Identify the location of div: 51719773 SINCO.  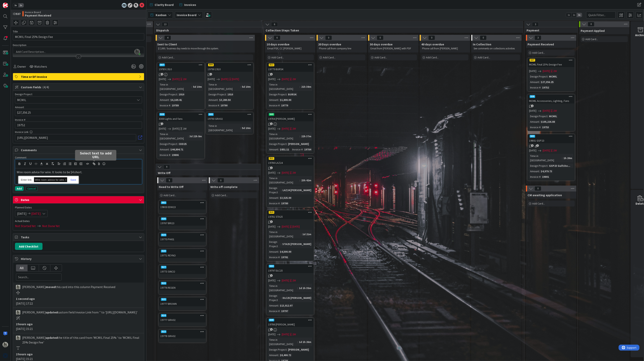
(182, 270).